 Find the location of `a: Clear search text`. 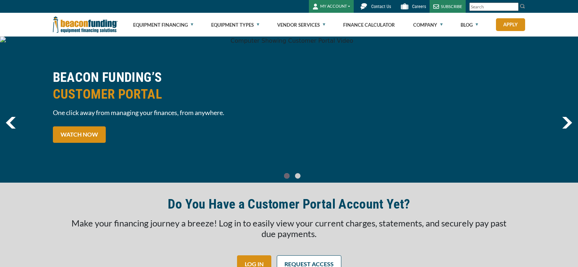

a: Clear search text is located at coordinates (514, 7).